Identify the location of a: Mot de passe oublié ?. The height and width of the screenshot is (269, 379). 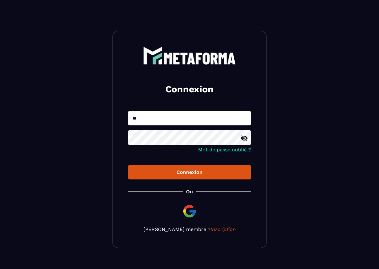
(224, 150).